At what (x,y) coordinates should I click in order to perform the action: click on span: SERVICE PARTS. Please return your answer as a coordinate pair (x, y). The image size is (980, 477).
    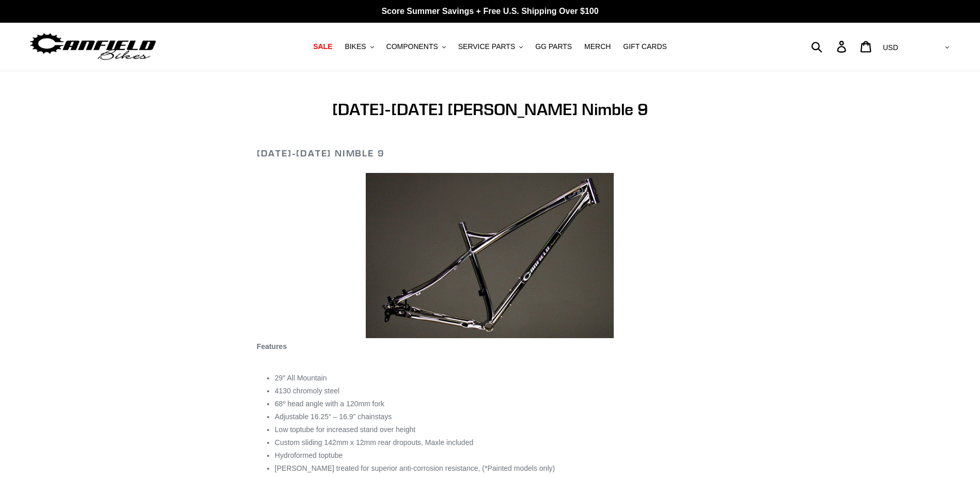
    Looking at the image, I should click on (487, 47).